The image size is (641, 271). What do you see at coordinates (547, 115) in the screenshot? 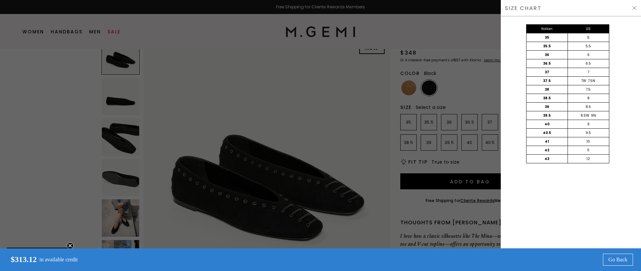
I see `div: 39.5` at bounding box center [547, 115].